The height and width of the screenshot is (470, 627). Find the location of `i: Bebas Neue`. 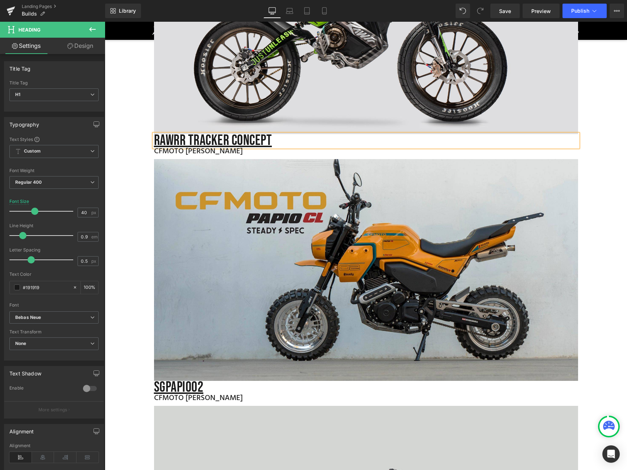

i: Bebas Neue is located at coordinates (28, 317).